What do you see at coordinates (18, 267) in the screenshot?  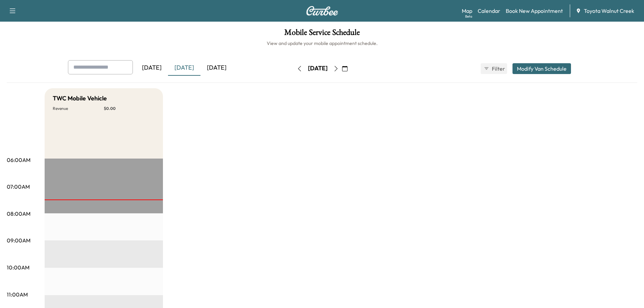 I see `p: 10:00AM` at bounding box center [18, 267].